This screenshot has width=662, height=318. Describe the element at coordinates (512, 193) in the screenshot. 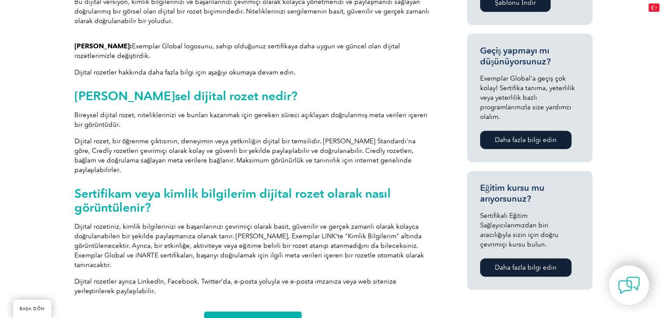

I see `font: Eğitim kursu mu arıyorsunuz?` at that location.